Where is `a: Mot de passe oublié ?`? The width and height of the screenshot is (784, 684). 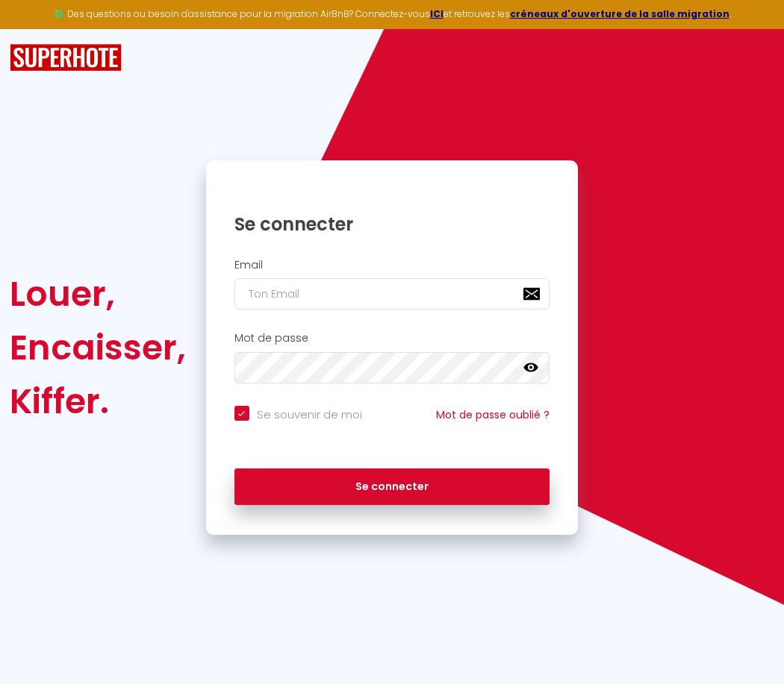 a: Mot de passe oublié ? is located at coordinates (493, 415).